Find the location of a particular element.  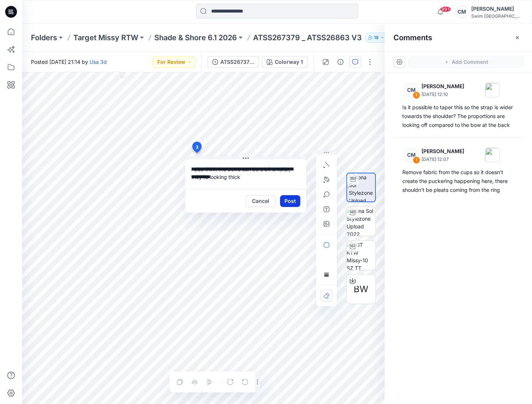

p: 18 is located at coordinates (376, 38).